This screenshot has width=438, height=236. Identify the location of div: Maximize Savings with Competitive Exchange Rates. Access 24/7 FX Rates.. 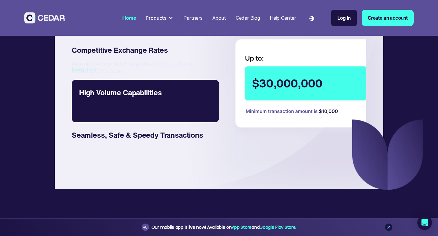
(138, 60).